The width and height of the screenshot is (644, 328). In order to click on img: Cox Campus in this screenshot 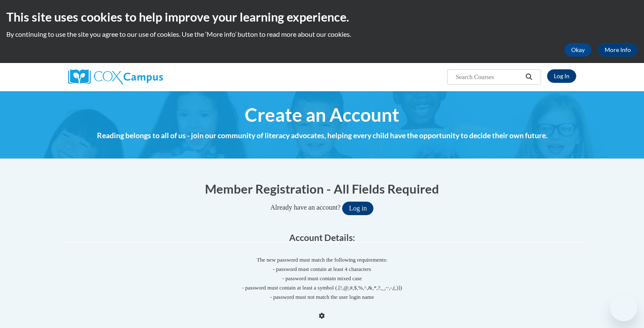, I will do `click(115, 77)`.